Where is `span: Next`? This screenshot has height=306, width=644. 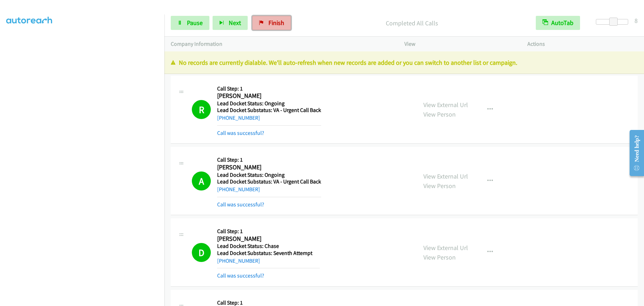 span: Next is located at coordinates (235, 22).